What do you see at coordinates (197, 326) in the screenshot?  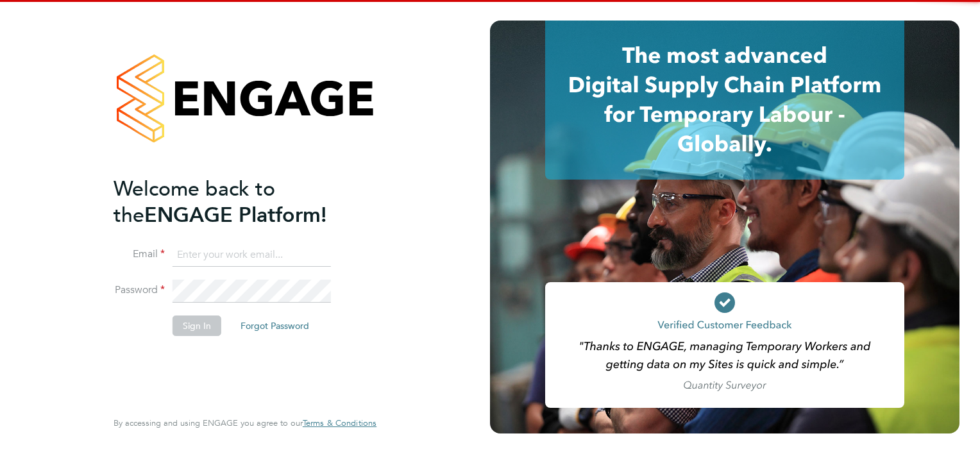 I see `button: Sign In` at bounding box center [197, 326].